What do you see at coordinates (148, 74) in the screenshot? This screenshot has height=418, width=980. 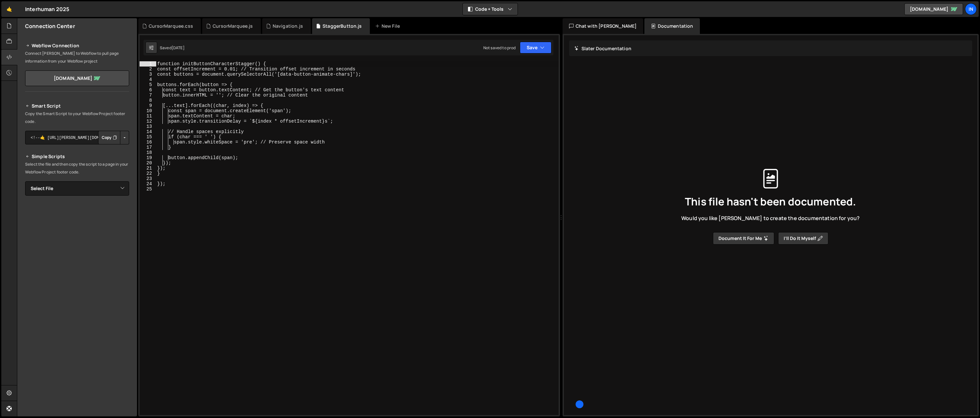 I see `div: 3` at bounding box center [148, 74].